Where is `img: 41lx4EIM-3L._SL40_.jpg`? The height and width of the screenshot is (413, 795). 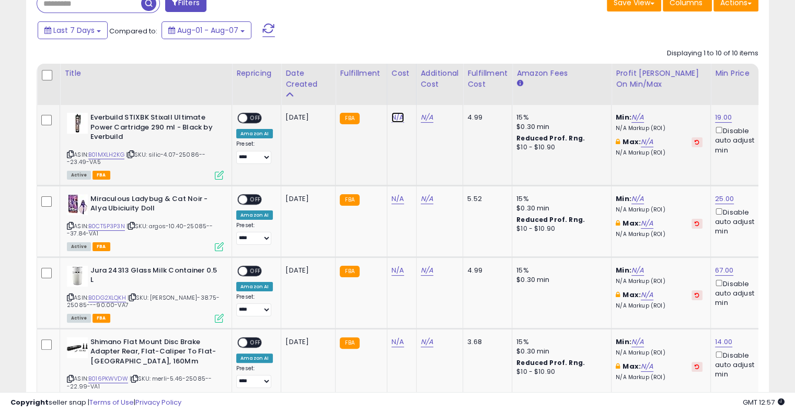
img: 41lx4EIM-3L._SL40_.jpg is located at coordinates (77, 276).